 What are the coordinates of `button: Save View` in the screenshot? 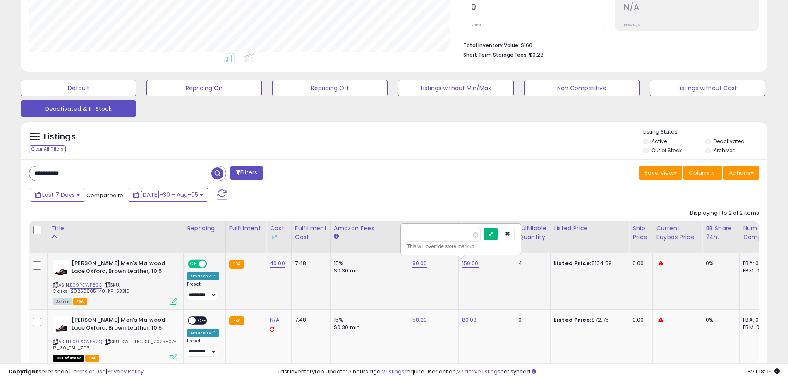 It's located at (661, 173).